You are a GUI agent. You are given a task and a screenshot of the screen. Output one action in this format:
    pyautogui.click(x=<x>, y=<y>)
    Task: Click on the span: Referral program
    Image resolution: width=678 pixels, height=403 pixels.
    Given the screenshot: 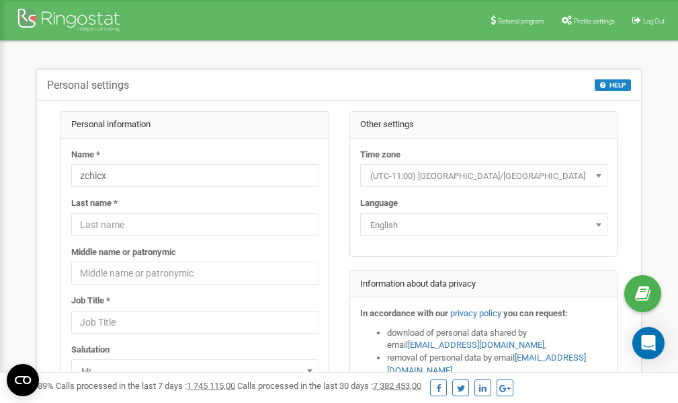 What is the action you would take?
    pyautogui.click(x=521, y=21)
    